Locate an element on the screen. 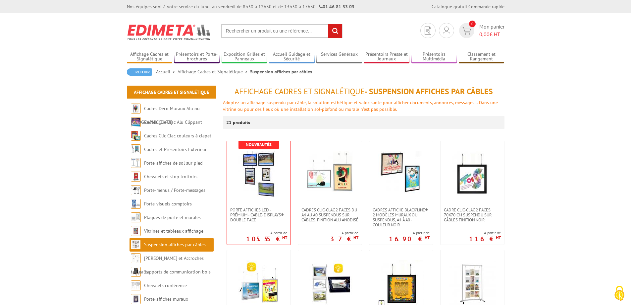 This screenshot has width=631, height=305. b: Nouveautés is located at coordinates (259, 144).